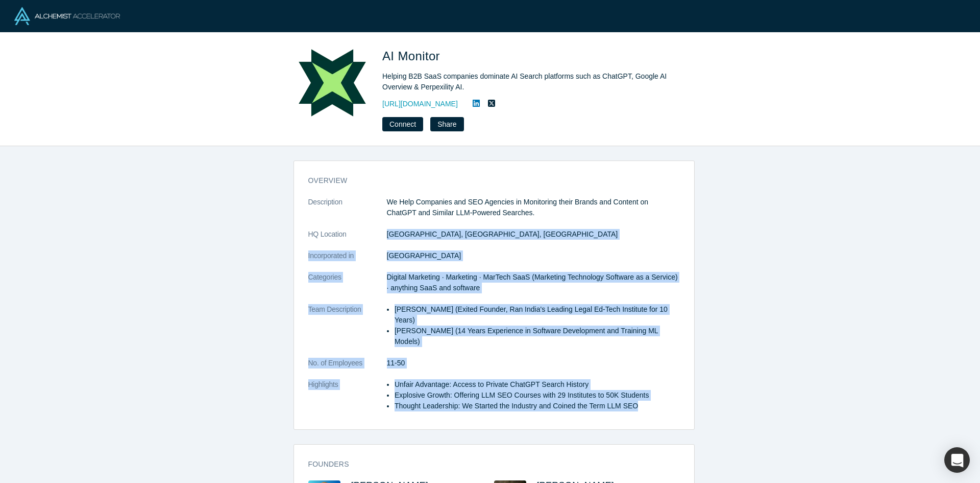 This screenshot has width=980, height=483. What do you see at coordinates (533, 362) in the screenshot?
I see `dd: 11-50` at bounding box center [533, 362].